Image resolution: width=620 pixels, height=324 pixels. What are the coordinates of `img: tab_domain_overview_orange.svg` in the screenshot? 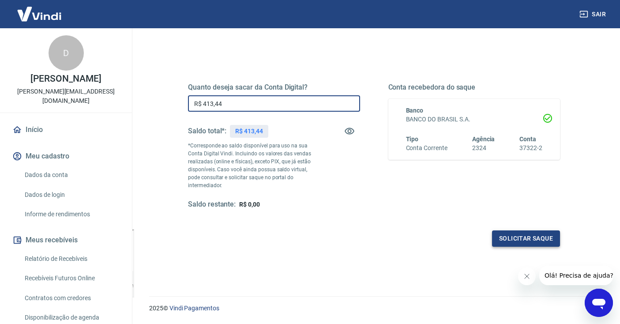 It's located at (40, 55).